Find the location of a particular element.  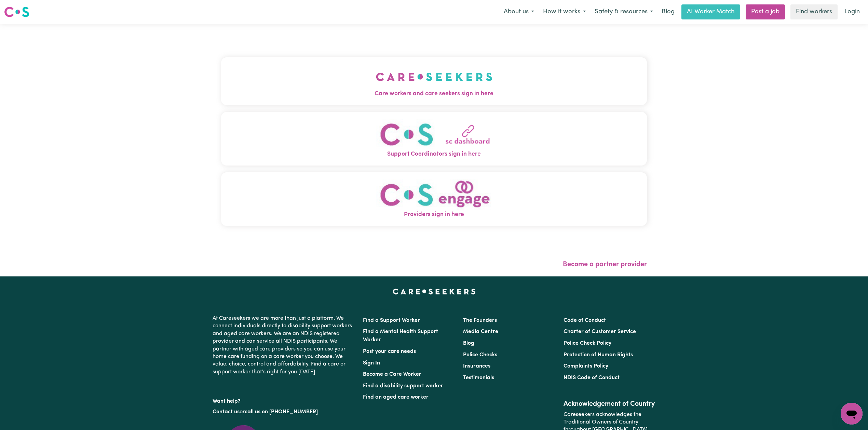

a: Insurances is located at coordinates (477, 366).